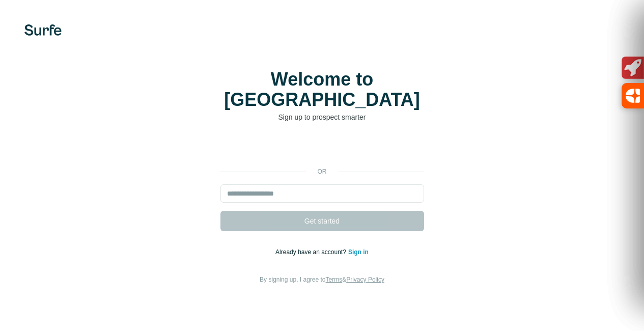 This screenshot has width=644, height=331. I want to click on p: or, so click(322, 171).